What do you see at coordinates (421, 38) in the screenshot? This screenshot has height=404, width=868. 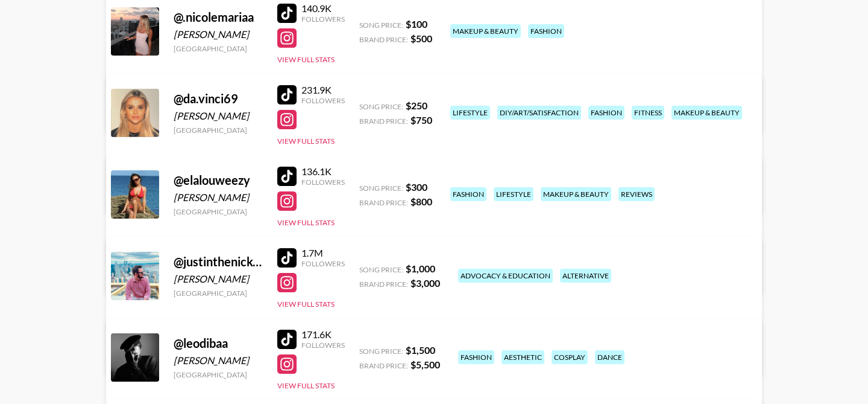 I see `strong: $ 500` at bounding box center [421, 38].